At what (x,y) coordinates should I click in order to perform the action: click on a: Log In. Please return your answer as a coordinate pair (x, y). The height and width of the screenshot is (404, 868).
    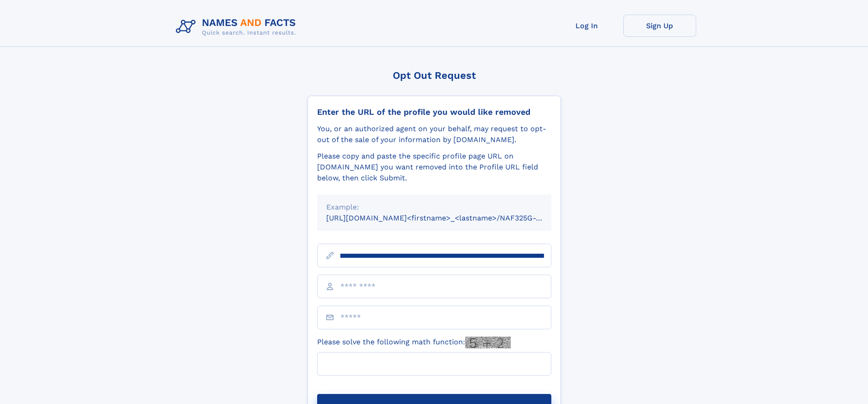
    Looking at the image, I should click on (587, 26).